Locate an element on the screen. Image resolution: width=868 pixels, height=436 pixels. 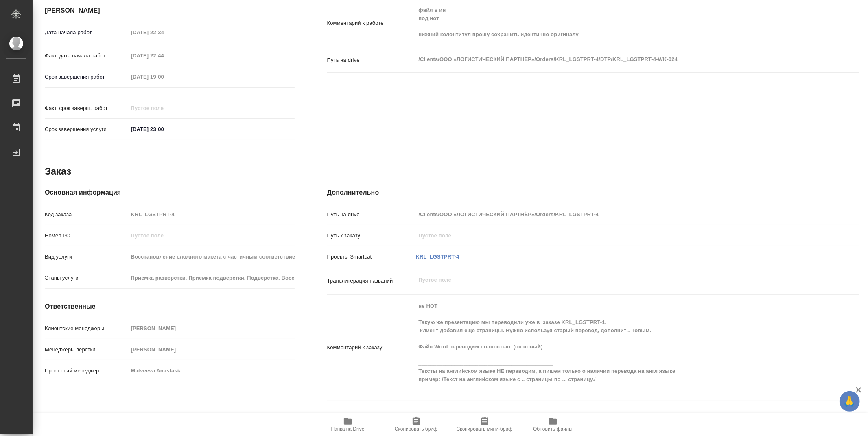
p: Менеджеры верстки is located at coordinates (86, 350).